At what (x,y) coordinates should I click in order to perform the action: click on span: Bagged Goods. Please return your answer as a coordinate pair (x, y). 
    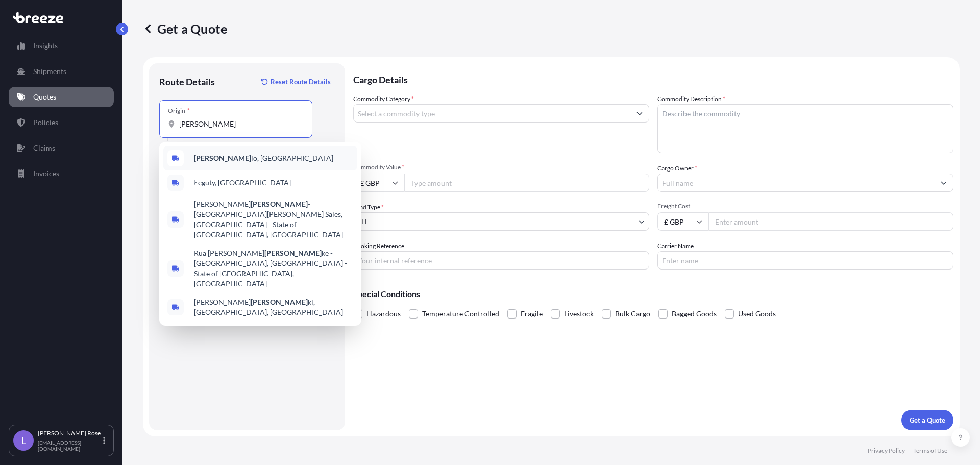
    Looking at the image, I should click on (694, 314).